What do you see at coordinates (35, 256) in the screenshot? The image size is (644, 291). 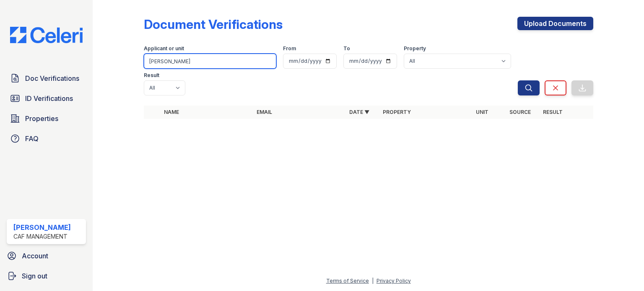 I see `span: Account` at bounding box center [35, 256].